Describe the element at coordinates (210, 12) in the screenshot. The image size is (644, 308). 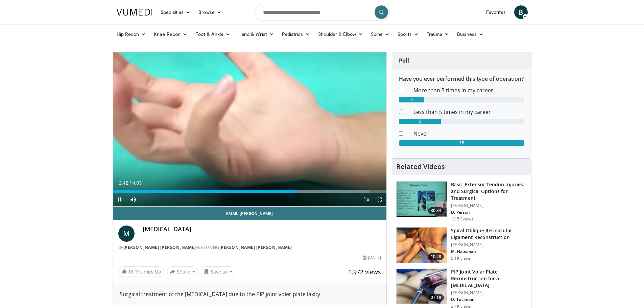
I see `a: Browse` at that location.